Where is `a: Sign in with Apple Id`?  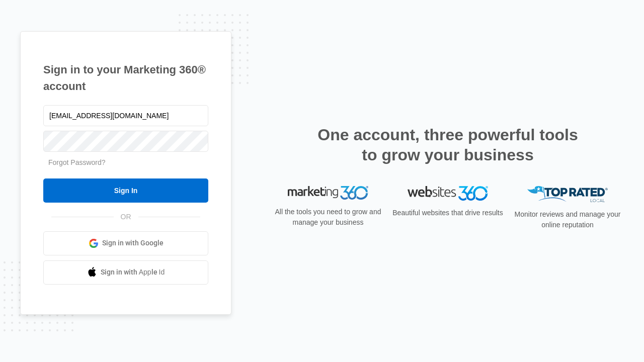 a: Sign in with Apple Id is located at coordinates (126, 273).